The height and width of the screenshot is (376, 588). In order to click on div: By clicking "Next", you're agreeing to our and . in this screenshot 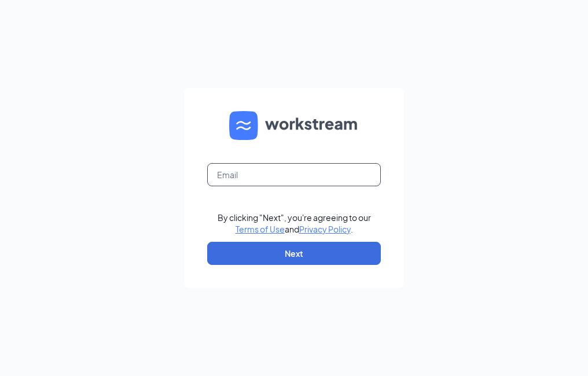, I will do `click(294, 223)`.